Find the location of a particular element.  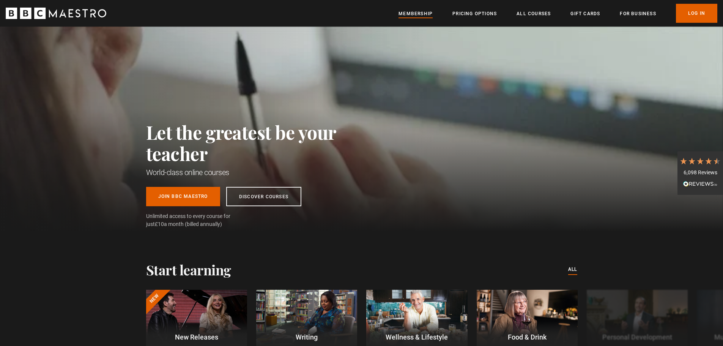

a: For business is located at coordinates (637, 14).